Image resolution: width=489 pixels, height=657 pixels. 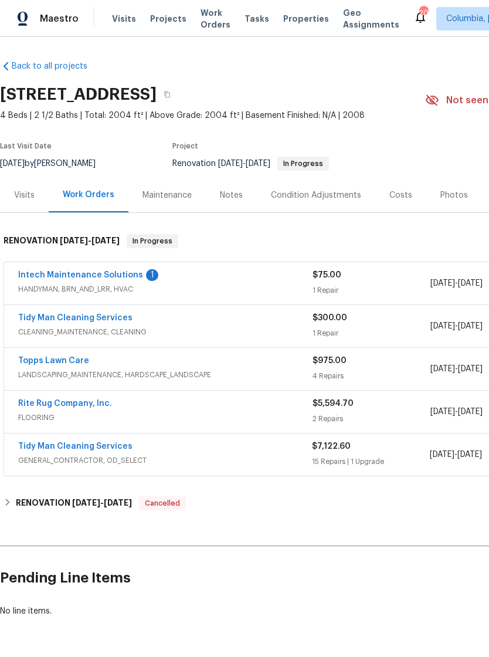 I want to click on span: $75.00, so click(x=327, y=275).